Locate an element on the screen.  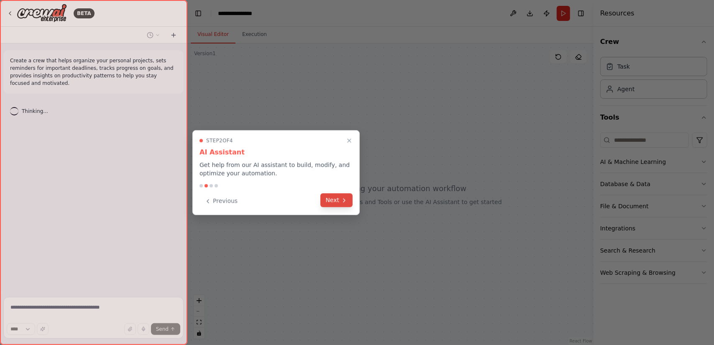
h3: AI Assistant is located at coordinates (276, 152).